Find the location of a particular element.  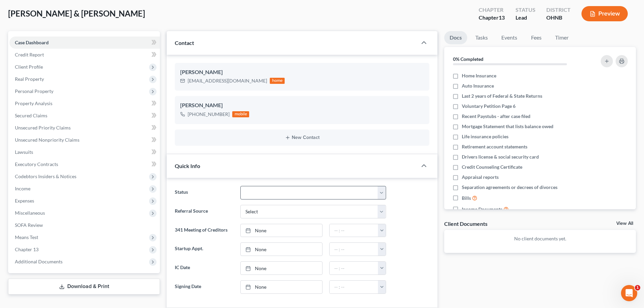

span: Unsecured Nonpriority Claims is located at coordinates (47, 140).